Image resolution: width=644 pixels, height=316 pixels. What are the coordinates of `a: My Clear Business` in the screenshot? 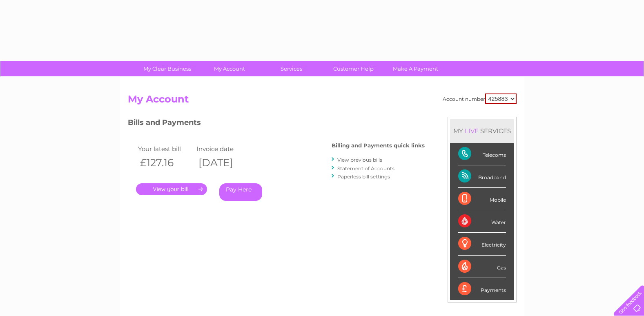 It's located at (167, 69).